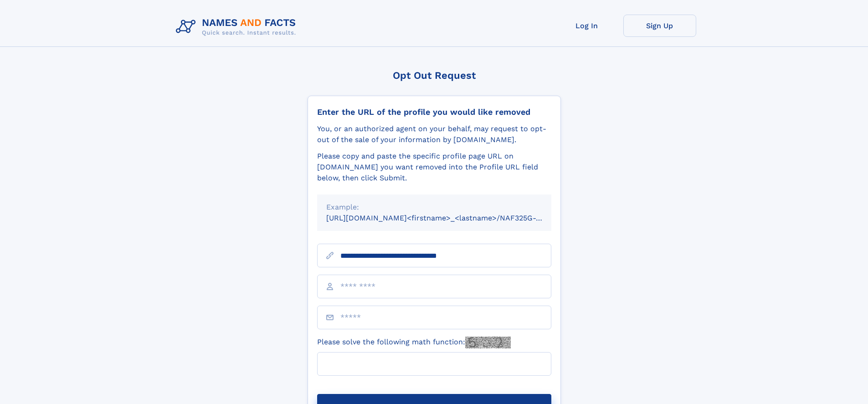  Describe the element at coordinates (238, 27) in the screenshot. I see `img: Logo Names and Facts` at that location.